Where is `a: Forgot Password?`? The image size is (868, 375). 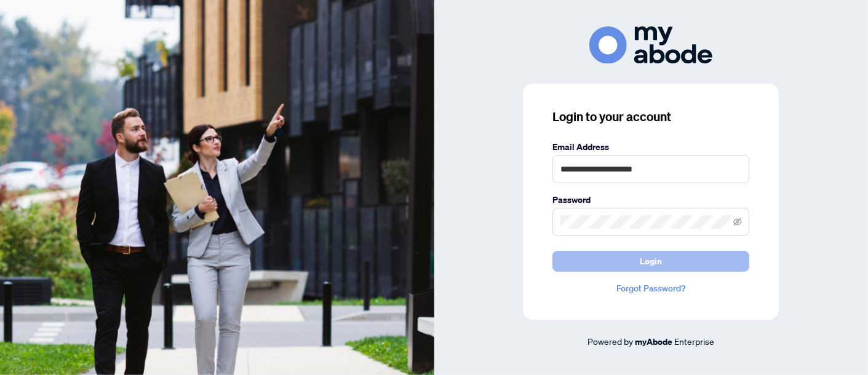
a: Forgot Password? is located at coordinates (651, 288).